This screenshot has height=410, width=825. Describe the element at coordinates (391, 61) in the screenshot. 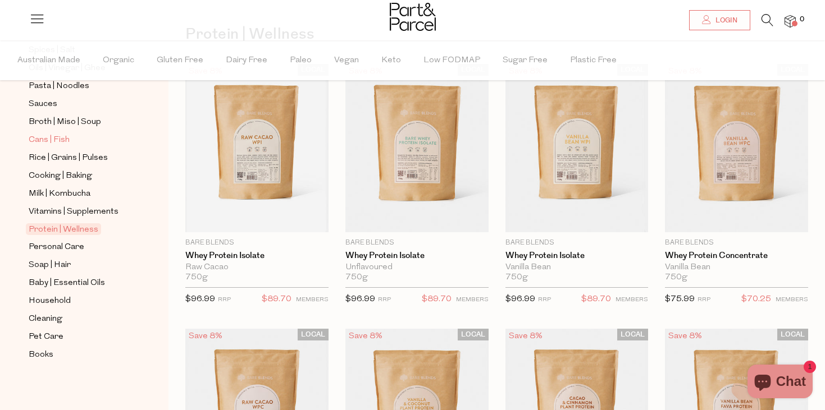

I see `span: Keto` at that location.